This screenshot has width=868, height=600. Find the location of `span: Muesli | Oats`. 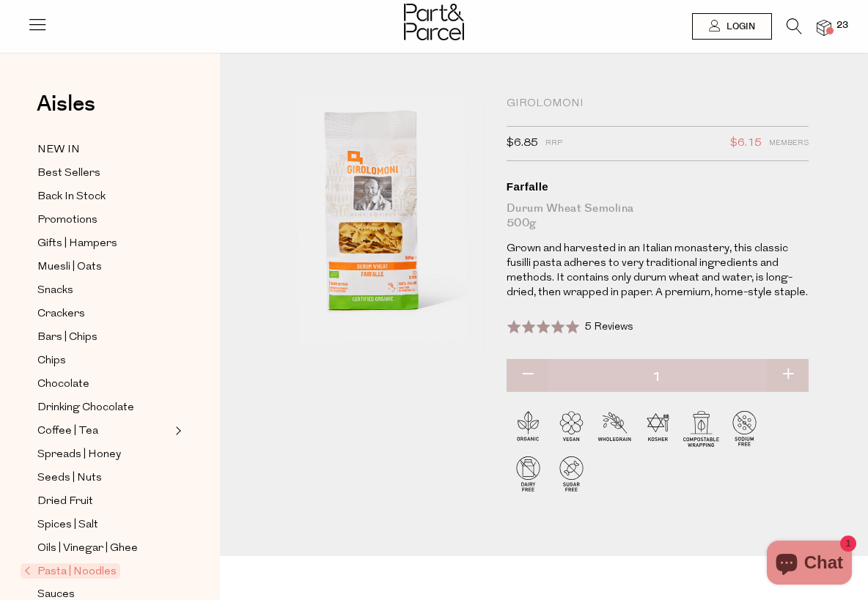

span: Muesli | Oats is located at coordinates (70, 267).